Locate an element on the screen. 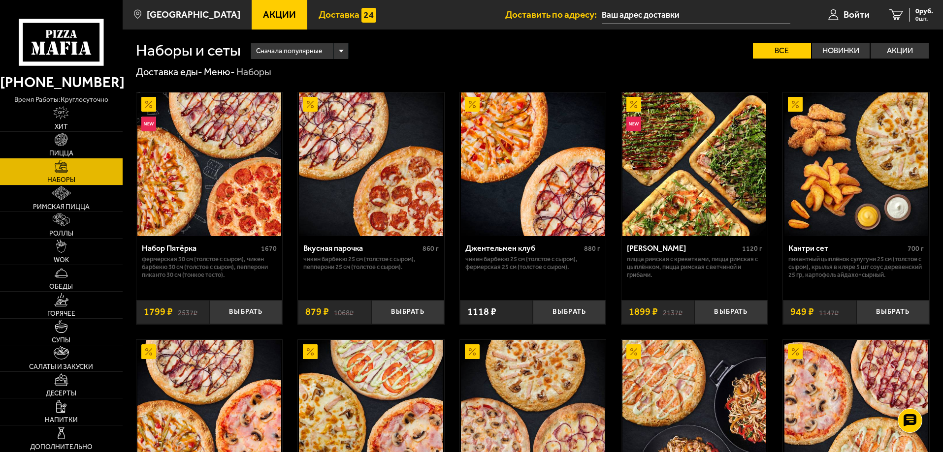  span: 1118 ₽ is located at coordinates (481, 312).